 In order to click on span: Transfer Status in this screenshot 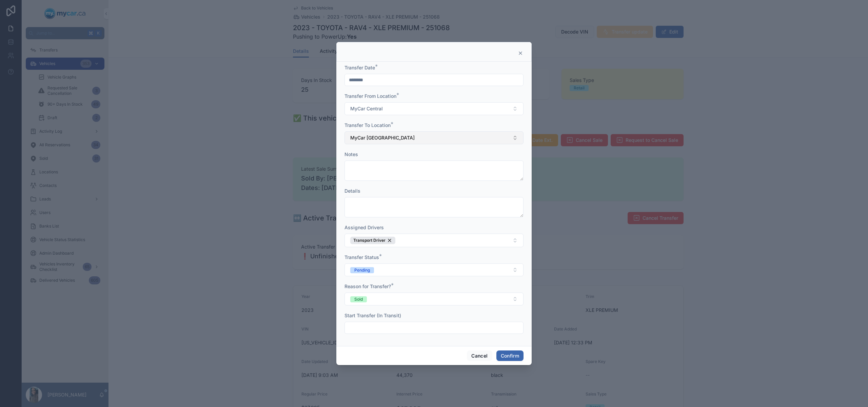, I will do `click(361, 257)`.